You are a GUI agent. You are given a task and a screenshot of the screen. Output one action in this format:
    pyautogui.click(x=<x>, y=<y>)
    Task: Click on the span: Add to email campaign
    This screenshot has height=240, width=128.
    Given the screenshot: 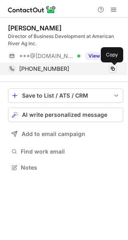 What is the action you would take?
    pyautogui.click(x=53, y=134)
    